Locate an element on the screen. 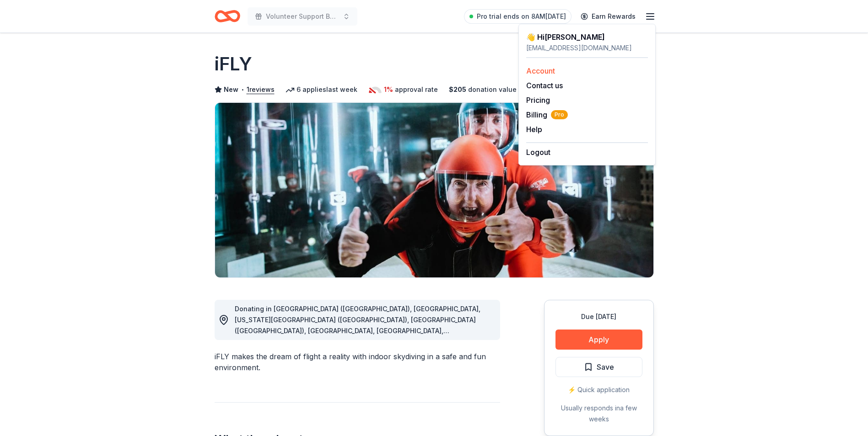 This screenshot has height=436, width=868. button: Save is located at coordinates (599, 367).